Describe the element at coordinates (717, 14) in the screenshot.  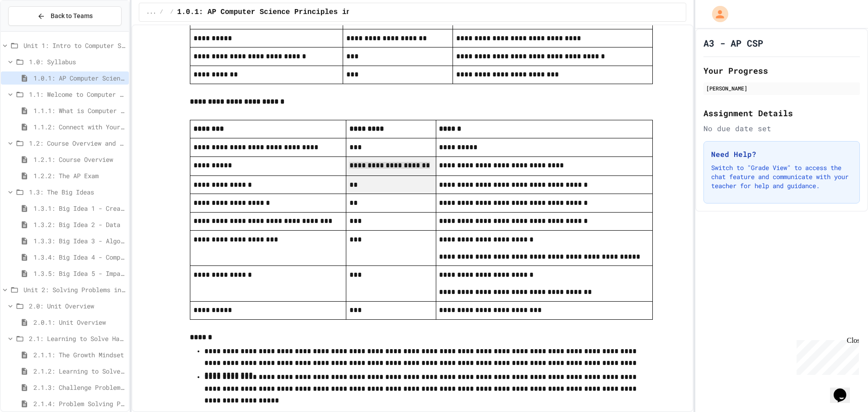
I see `div: My Account` at that location.